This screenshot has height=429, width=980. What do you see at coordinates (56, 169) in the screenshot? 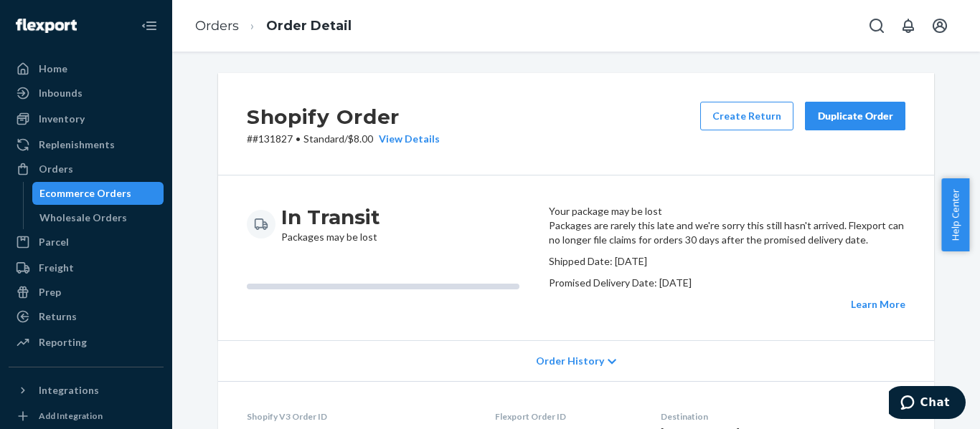
I see `div: Orders` at bounding box center [56, 169].